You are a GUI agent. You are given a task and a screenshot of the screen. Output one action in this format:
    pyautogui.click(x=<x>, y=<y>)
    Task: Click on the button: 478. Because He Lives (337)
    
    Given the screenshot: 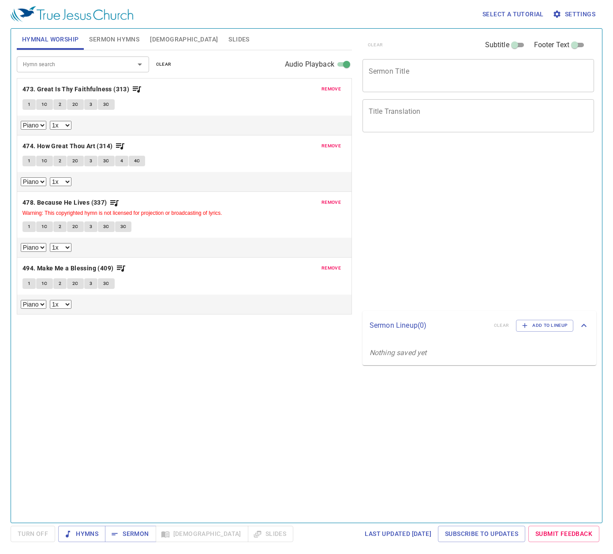 What is the action you would take?
    pyautogui.click(x=71, y=203)
    